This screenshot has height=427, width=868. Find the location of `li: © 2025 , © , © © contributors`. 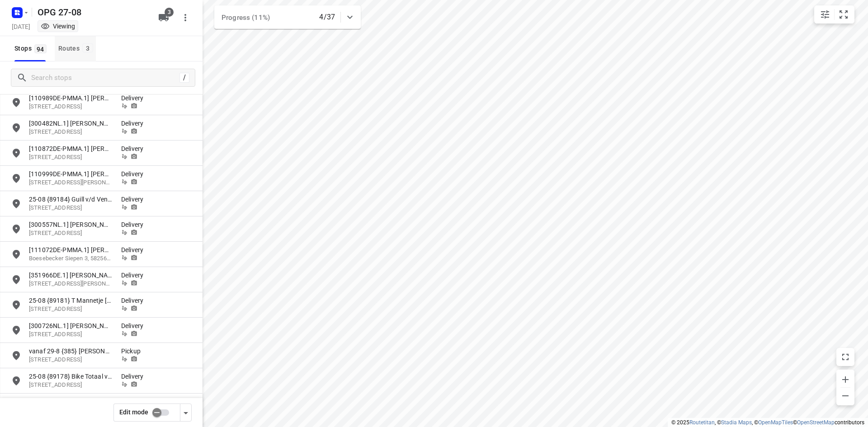

li: © 2025 , © , © © contributors is located at coordinates (767, 423).